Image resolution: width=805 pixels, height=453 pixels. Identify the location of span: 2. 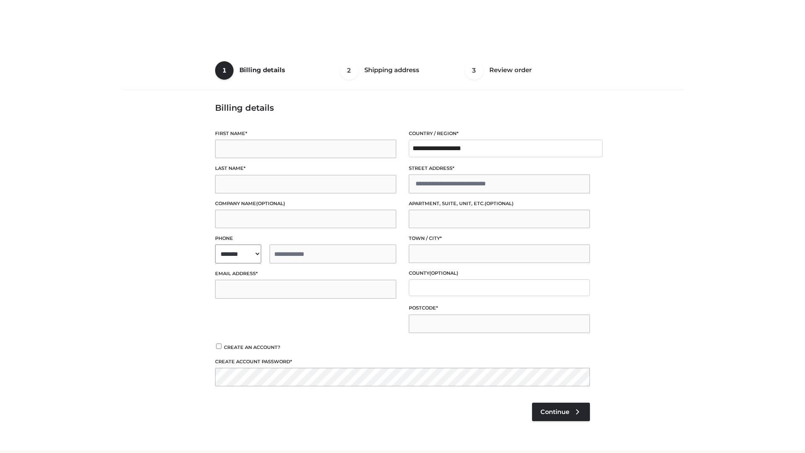
(349, 70).